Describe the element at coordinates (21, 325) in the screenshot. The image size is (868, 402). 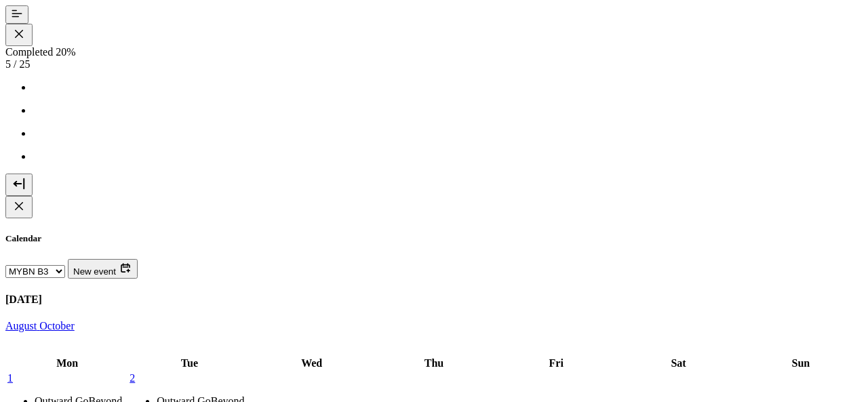
I see `span: August` at that location.